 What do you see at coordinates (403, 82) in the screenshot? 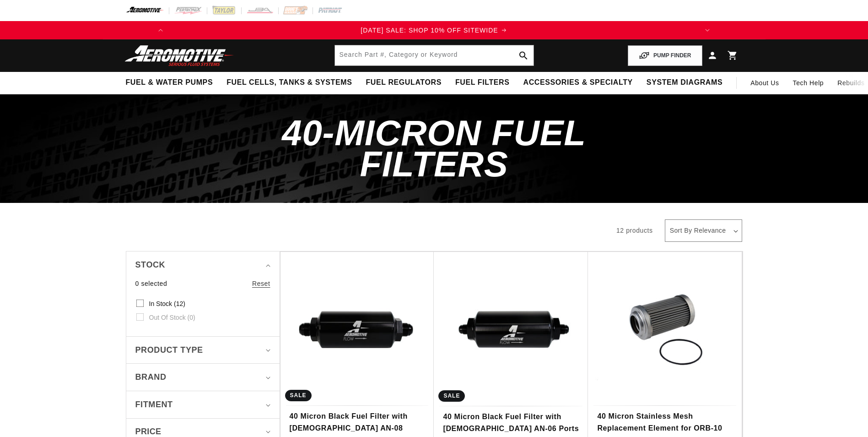
I see `summary: Fuel Regulators` at bounding box center [403, 82].